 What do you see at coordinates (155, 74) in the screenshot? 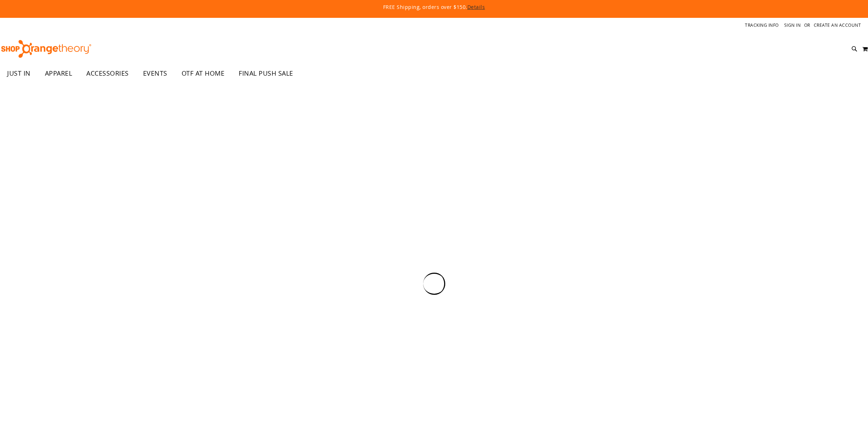
I see `a: EVENTS` at bounding box center [155, 74].